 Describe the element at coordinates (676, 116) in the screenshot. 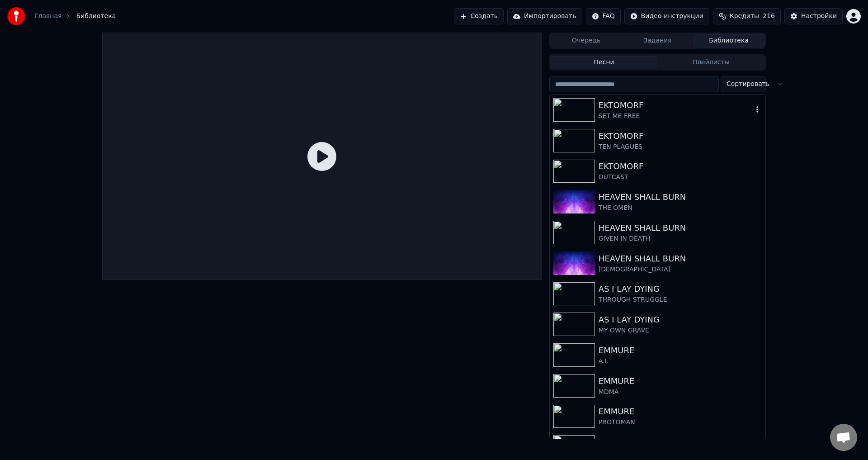

I see `div: SET ME FREE` at that location.